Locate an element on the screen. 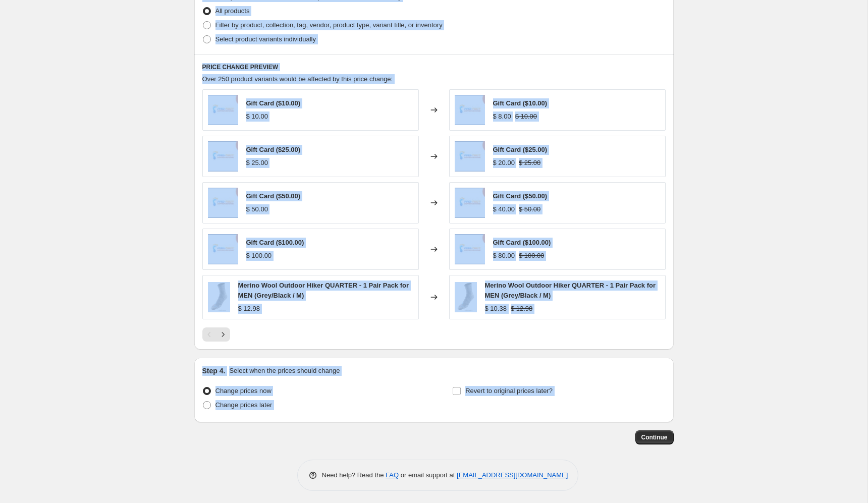 This screenshot has width=868, height=503. span: Revert to original prices later? is located at coordinates (508, 391).